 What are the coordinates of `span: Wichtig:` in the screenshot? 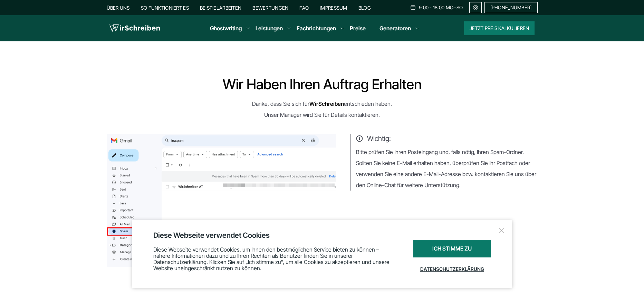 It's located at (447, 139).